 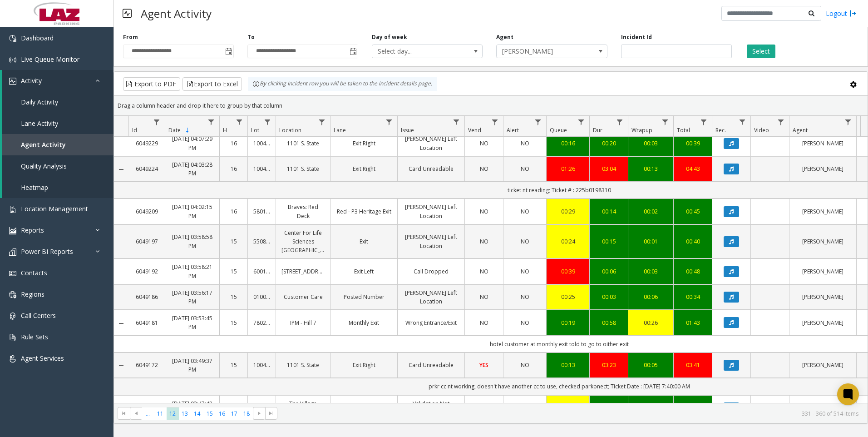 What do you see at coordinates (609, 143) in the screenshot?
I see `div: 00:20` at bounding box center [609, 143].